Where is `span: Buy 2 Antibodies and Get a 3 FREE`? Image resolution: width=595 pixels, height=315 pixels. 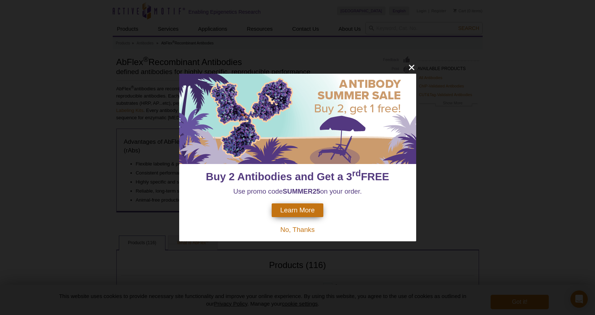 span: Buy 2 Antibodies and Get a 3 FREE is located at coordinates (297, 176).